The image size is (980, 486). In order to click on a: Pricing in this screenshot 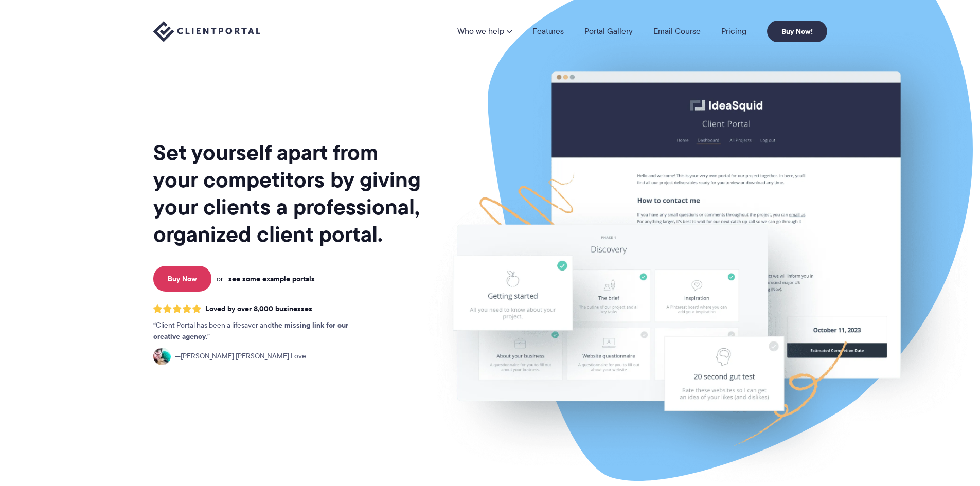, I will do `click(734, 31)`.